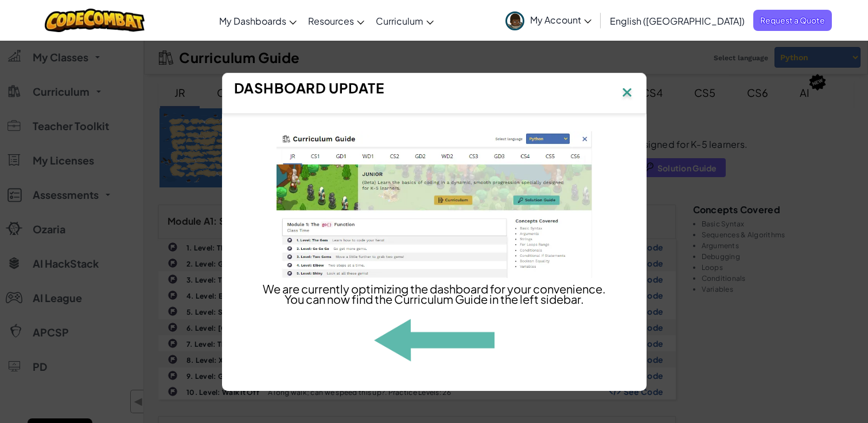 Image resolution: width=868 pixels, height=423 pixels. What do you see at coordinates (561, 20) in the screenshot?
I see `span: My Account` at bounding box center [561, 20].